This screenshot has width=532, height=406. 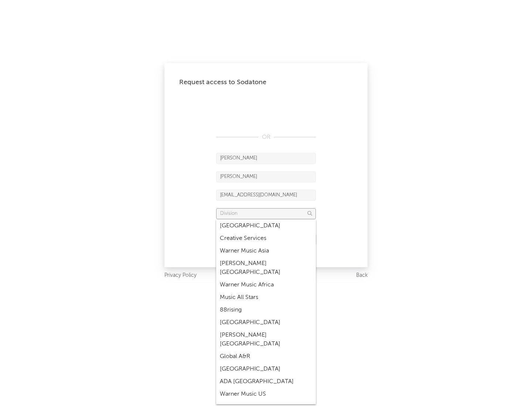 I want to click on div: Warner Music Africa, so click(x=266, y=285).